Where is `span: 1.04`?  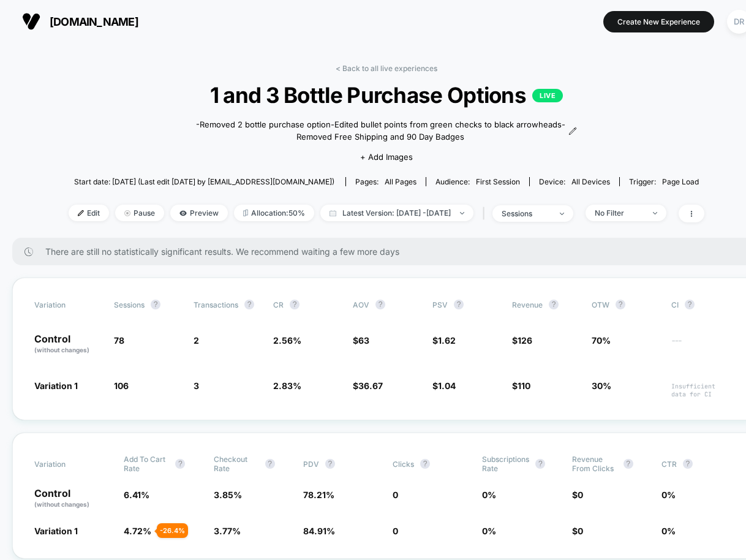 span: 1.04 is located at coordinates (446, 385).